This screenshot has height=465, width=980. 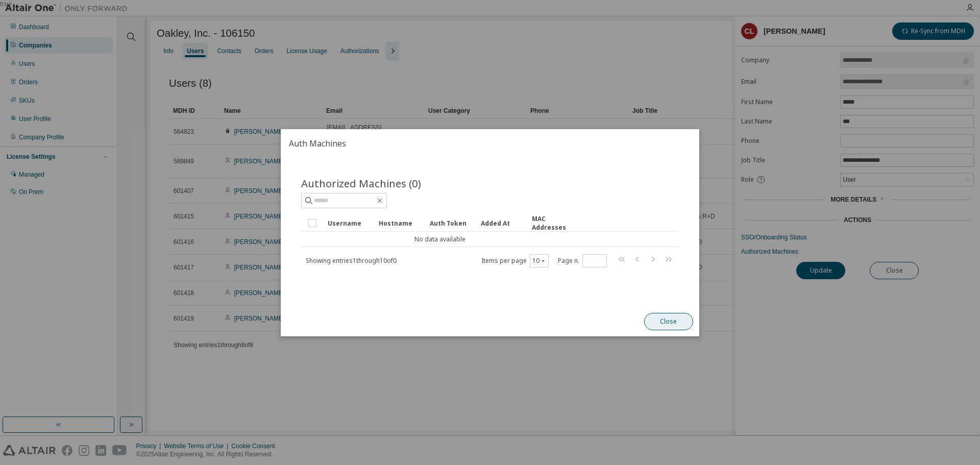 I want to click on div: Hostname, so click(x=400, y=223).